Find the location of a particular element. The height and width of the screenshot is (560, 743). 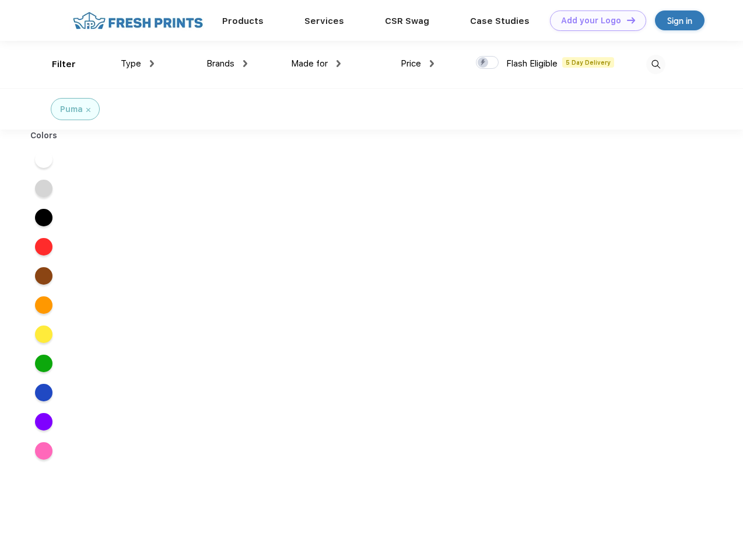

a: Services is located at coordinates (324, 21).